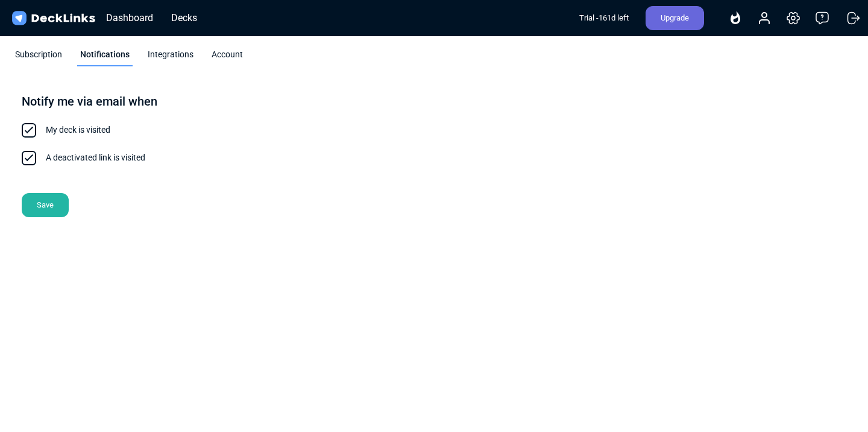 Image resolution: width=868 pixels, height=432 pixels. I want to click on div: Dashboard, so click(130, 17).